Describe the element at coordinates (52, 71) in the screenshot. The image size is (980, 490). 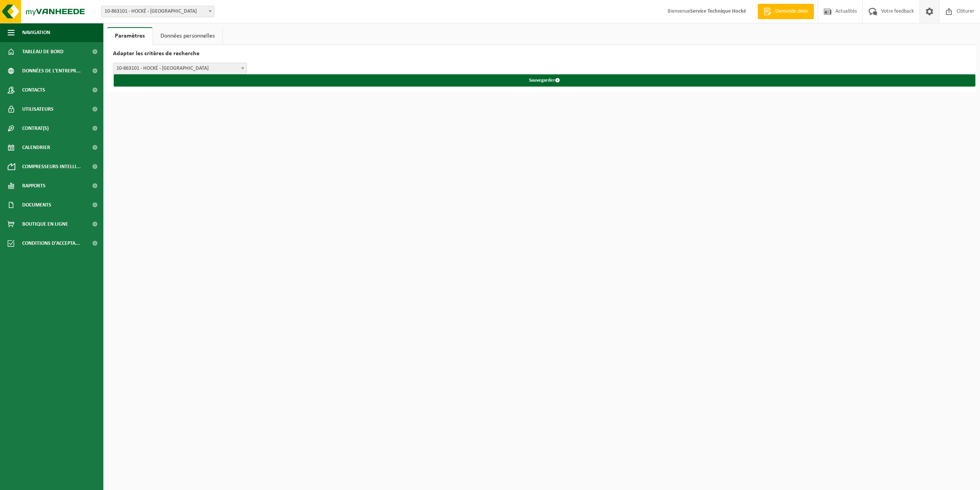
I see `span: Données de l'entrepr...` at that location.